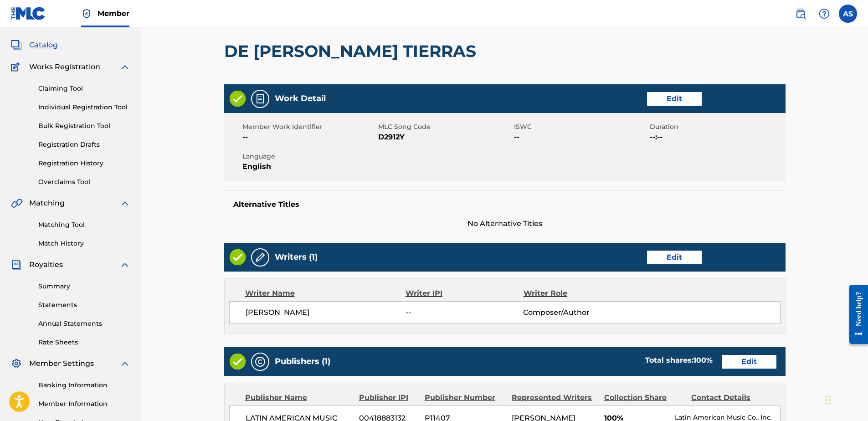 The width and height of the screenshot is (868, 421). I want to click on a: CatalogCatalog, so click(34, 45).